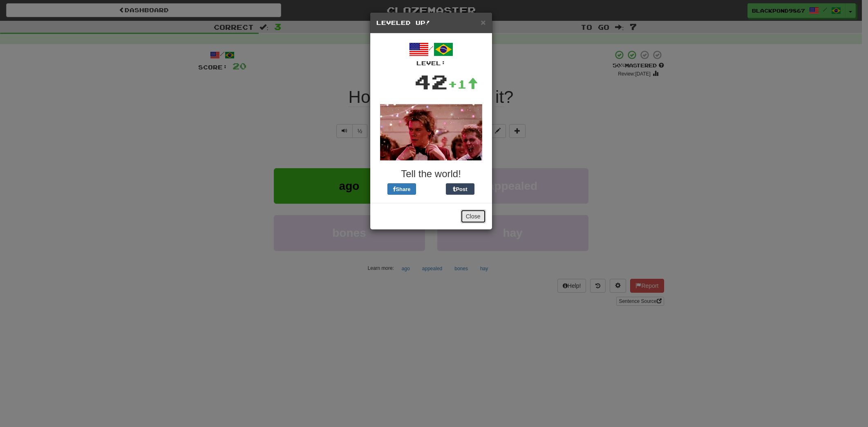 This screenshot has width=868, height=427. What do you see at coordinates (401, 189) in the screenshot?
I see `button: Share` at bounding box center [401, 189].